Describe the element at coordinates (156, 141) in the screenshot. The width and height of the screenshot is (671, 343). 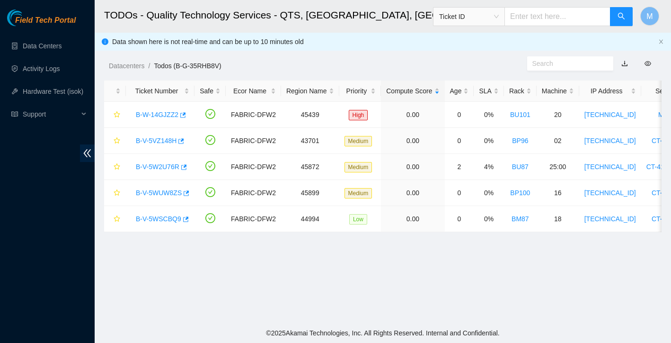
I see `a: B-V-5VZ148H` at that location.